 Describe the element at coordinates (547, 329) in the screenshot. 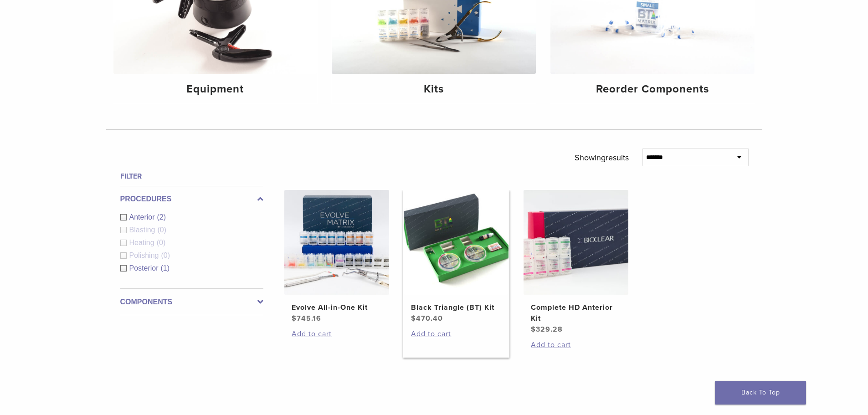

I see `bdi: 329.28` at that location.